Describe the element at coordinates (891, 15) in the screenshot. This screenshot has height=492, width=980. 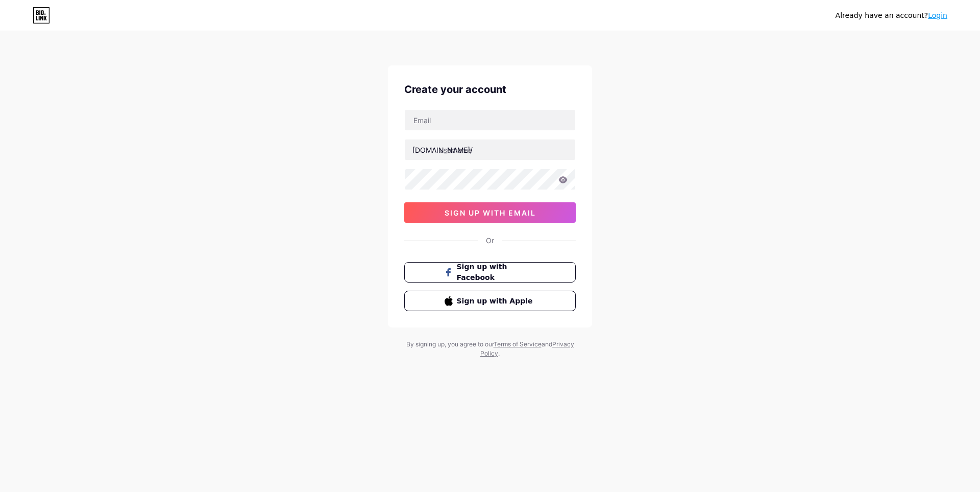
I see `div: Already have an account?` at that location.